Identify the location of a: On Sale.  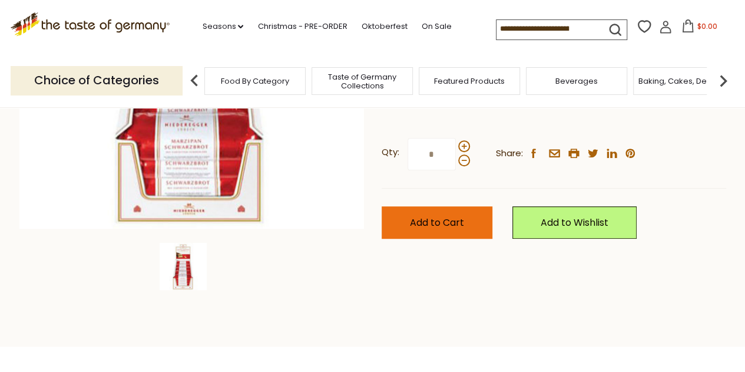
(436, 27).